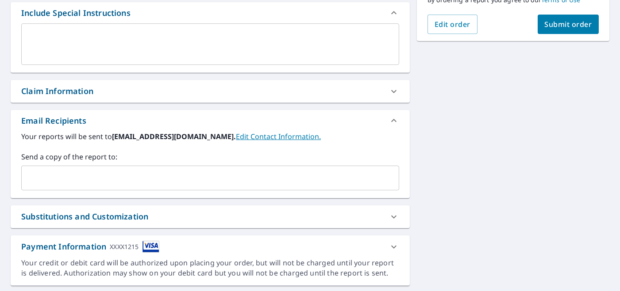 The width and height of the screenshot is (620, 291). What do you see at coordinates (568, 24) in the screenshot?
I see `button: Submit order` at bounding box center [568, 24].